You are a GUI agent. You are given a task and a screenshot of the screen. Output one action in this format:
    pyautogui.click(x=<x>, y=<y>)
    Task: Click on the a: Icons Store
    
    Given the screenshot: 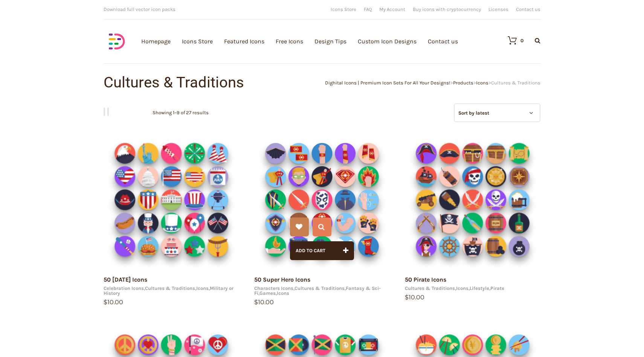 What is the action you would take?
    pyautogui.click(x=344, y=9)
    